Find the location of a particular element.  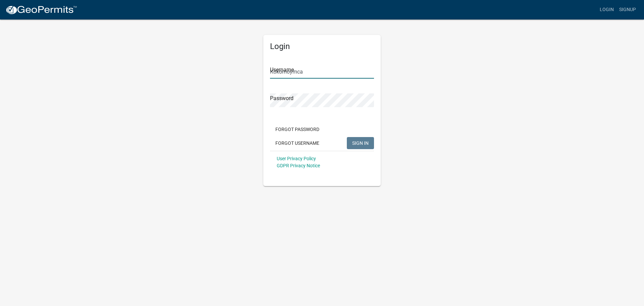

button: Forgot Password is located at coordinates (297, 129).